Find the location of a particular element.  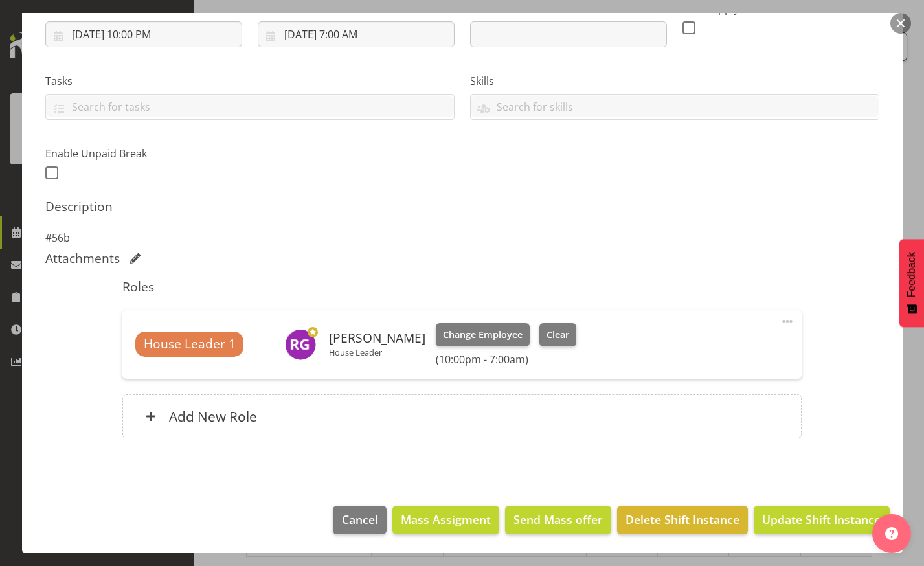

input: Search for tasks is located at coordinates (250, 106).